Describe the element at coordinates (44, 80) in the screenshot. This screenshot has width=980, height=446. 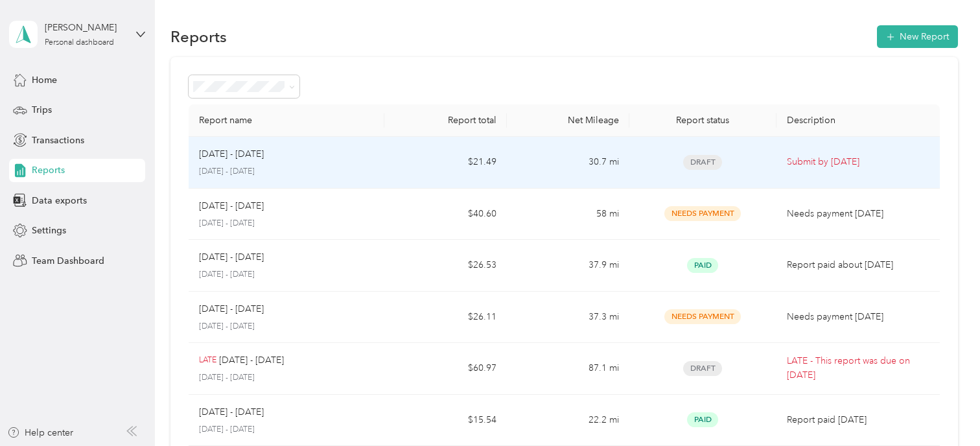
I see `span: Home` at that location.